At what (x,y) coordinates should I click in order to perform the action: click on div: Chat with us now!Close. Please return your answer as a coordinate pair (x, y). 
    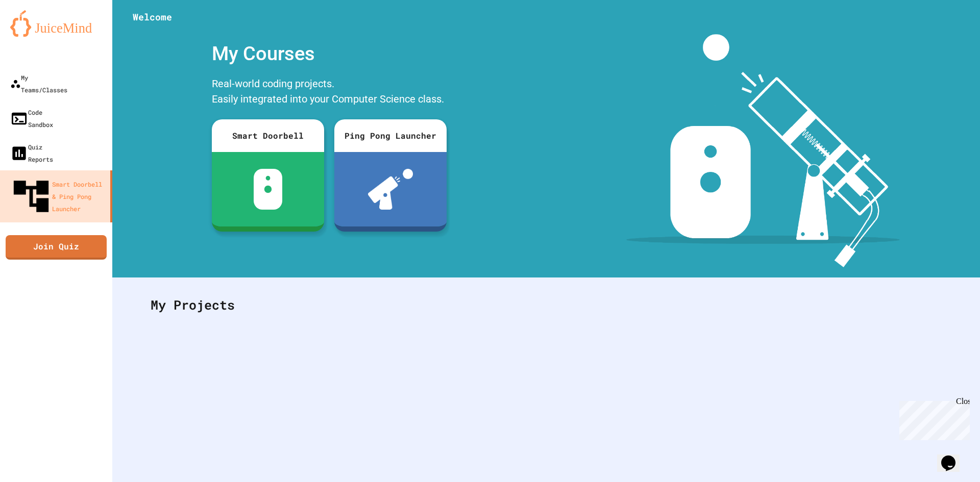
    Looking at the image, I should click on (37, 34).